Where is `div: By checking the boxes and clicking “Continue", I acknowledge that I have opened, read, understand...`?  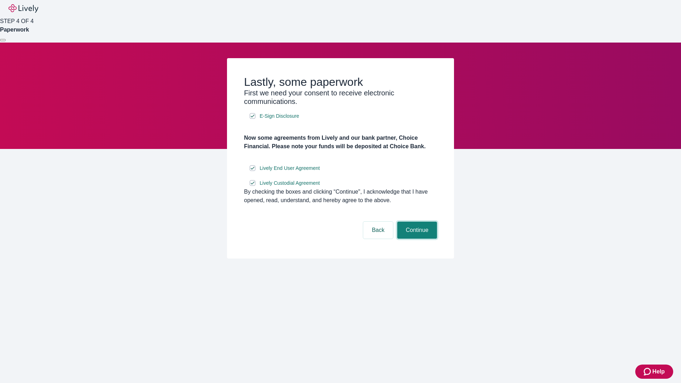 div: By checking the boxes and clicking “Continue", I acknowledge that I have opened, read, understand... is located at coordinates (341, 196).